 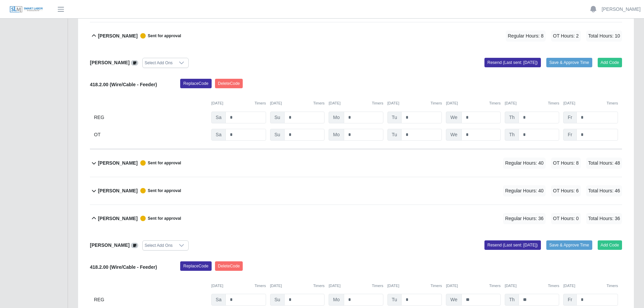 I want to click on div: OT, so click(x=151, y=134).